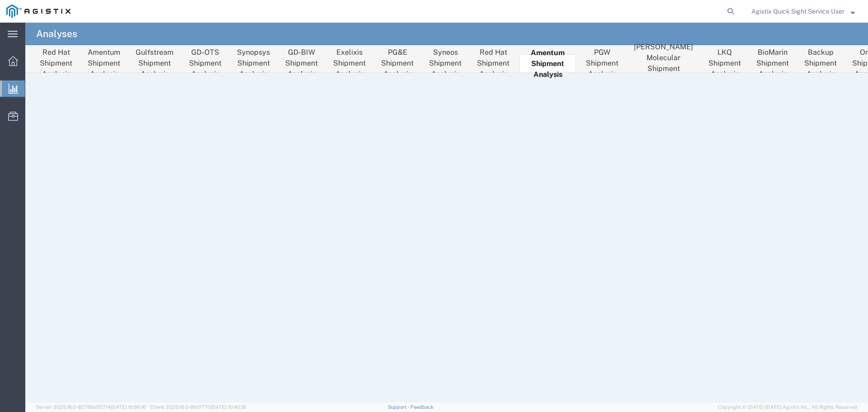  What do you see at coordinates (724, 63) in the screenshot?
I see `li: LKQ Shipment Analysis` at bounding box center [724, 63].